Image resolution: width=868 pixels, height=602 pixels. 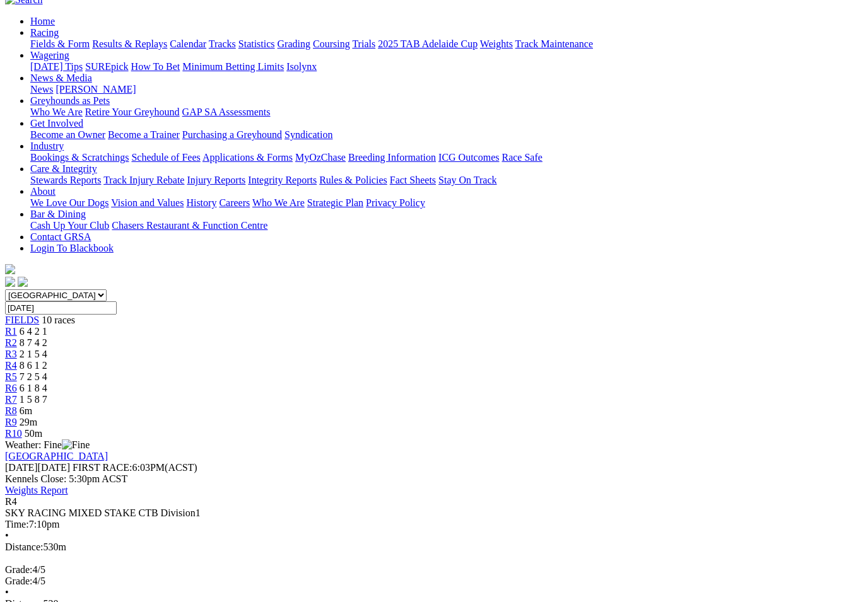 What do you see at coordinates (72, 248) in the screenshot?
I see `a: Login To Blackbook` at bounding box center [72, 248].